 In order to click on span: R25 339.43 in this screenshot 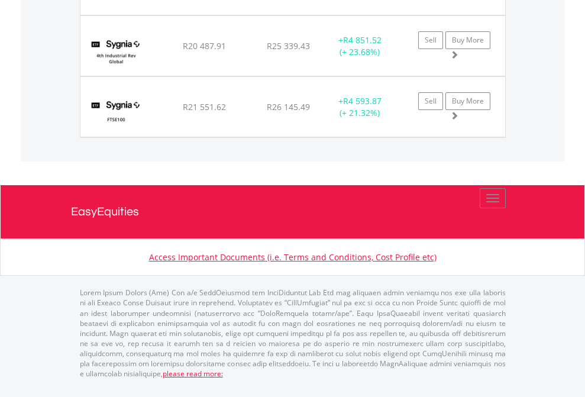, I will do `click(288, 46)`.